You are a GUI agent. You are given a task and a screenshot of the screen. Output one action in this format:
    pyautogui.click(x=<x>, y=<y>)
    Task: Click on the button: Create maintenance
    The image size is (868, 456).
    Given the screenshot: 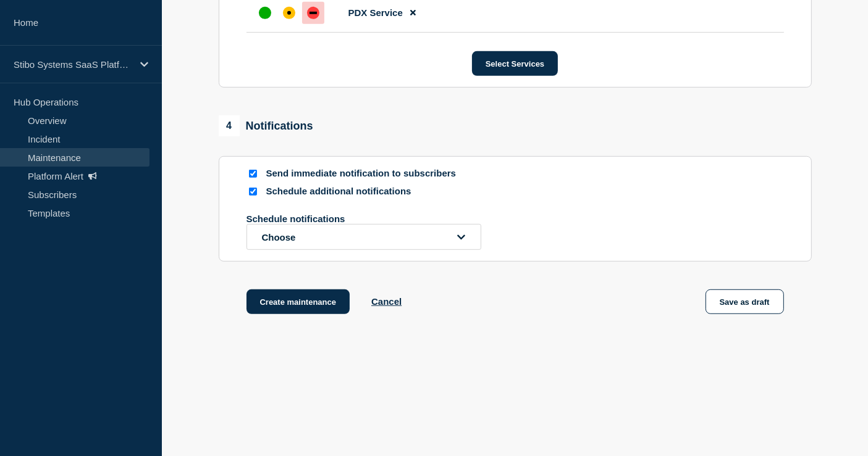 What is the action you would take?
    pyautogui.click(x=298, y=302)
    